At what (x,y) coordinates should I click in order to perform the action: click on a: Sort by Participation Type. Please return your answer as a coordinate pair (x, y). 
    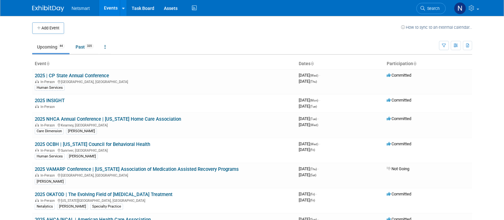
    Looking at the image, I should click on (415, 63).